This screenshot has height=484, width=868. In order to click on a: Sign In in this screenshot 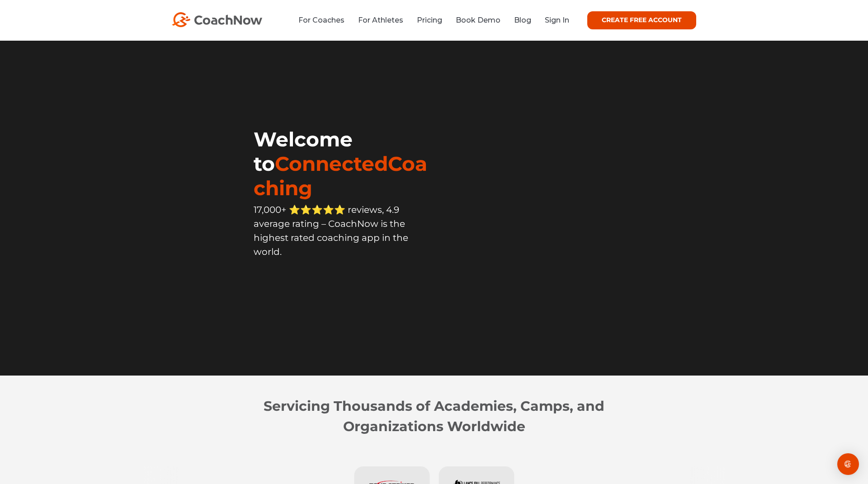, I will do `click(557, 20)`.